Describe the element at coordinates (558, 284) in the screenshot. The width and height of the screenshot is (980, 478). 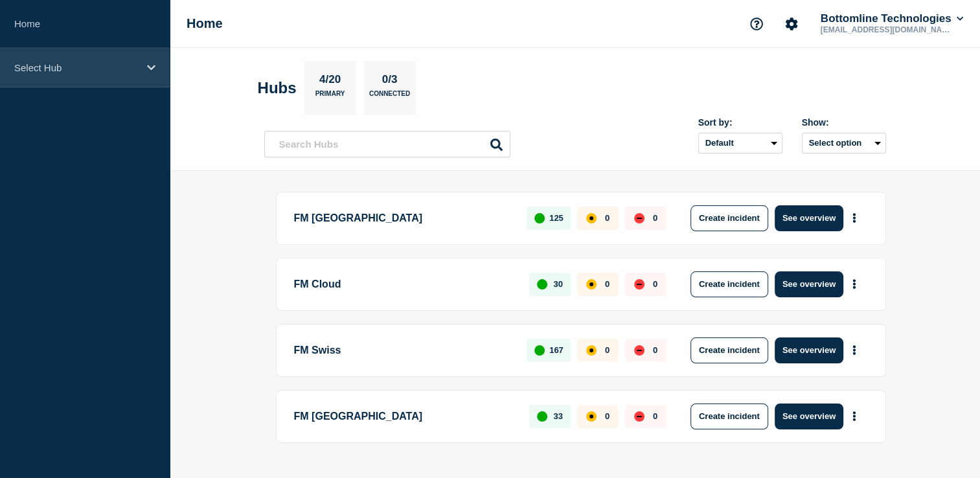
I see `p: 30` at that location.